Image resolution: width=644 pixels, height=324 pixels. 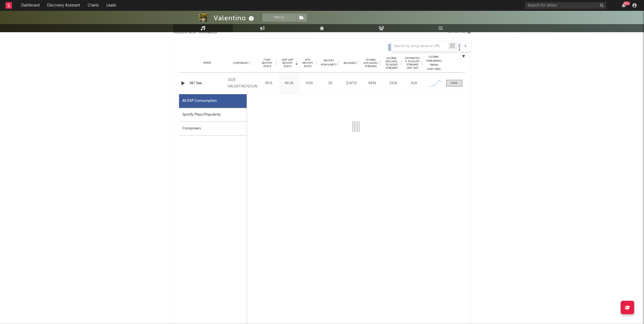 I want to click on button: Export CSV, so click(x=459, y=32).